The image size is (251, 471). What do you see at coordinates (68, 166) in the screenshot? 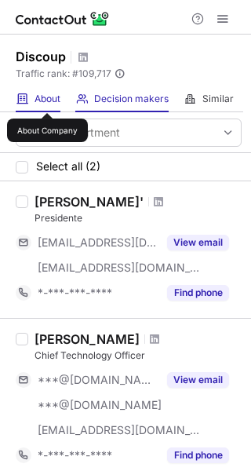
I see `span: Select all (2)` at bounding box center [68, 166].